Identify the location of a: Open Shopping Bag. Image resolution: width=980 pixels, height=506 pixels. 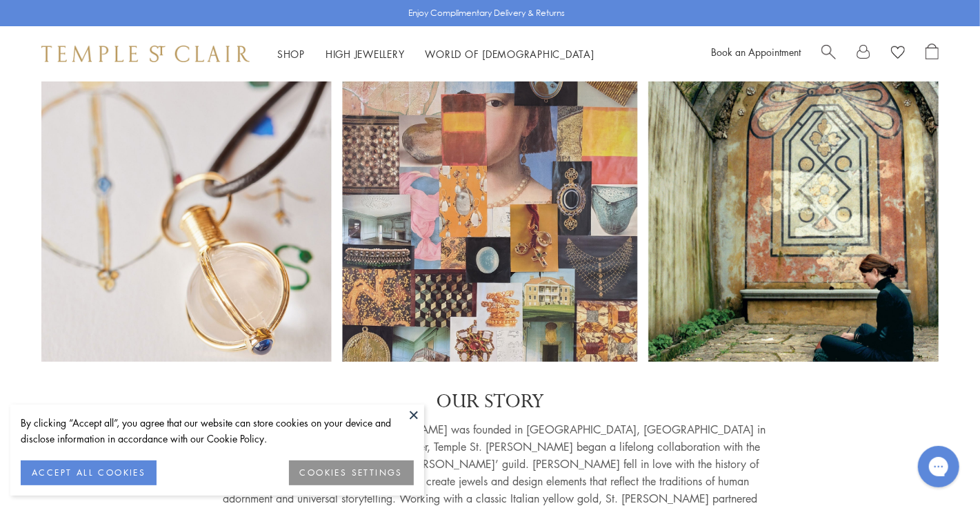
(932, 54).